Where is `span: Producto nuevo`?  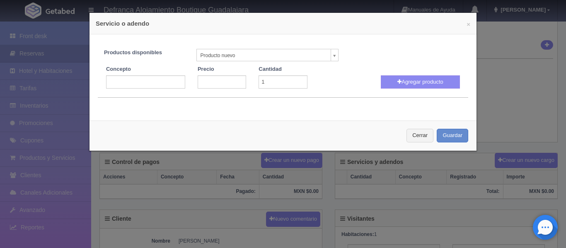 span: Producto nuevo is located at coordinates (264, 56).